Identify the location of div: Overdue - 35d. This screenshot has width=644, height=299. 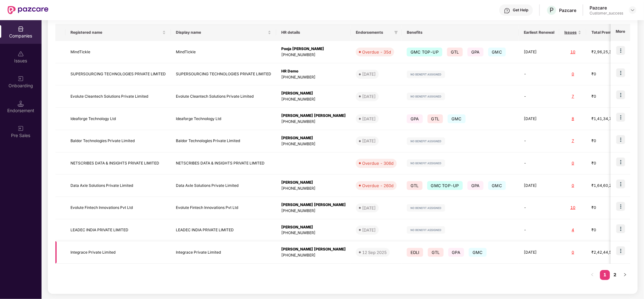
(377, 52).